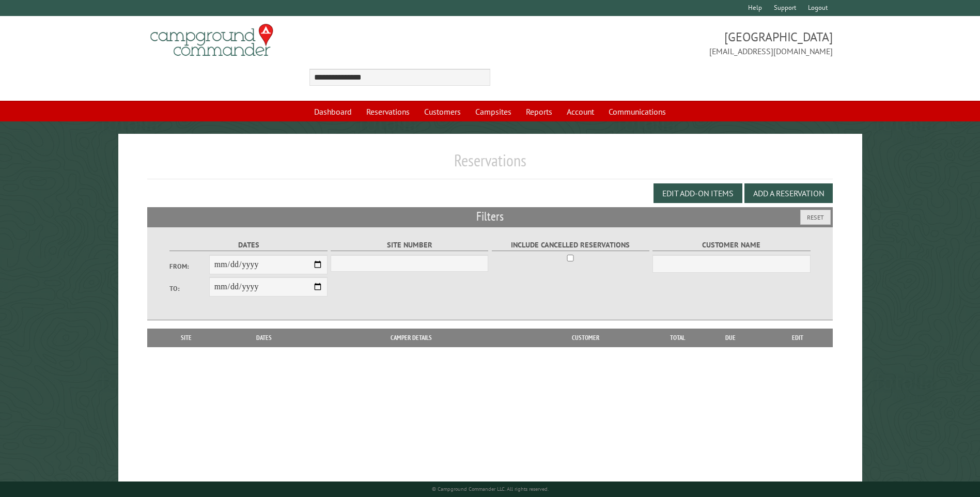 The height and width of the screenshot is (497, 980). I want to click on button: Add a Reservation, so click(788, 193).